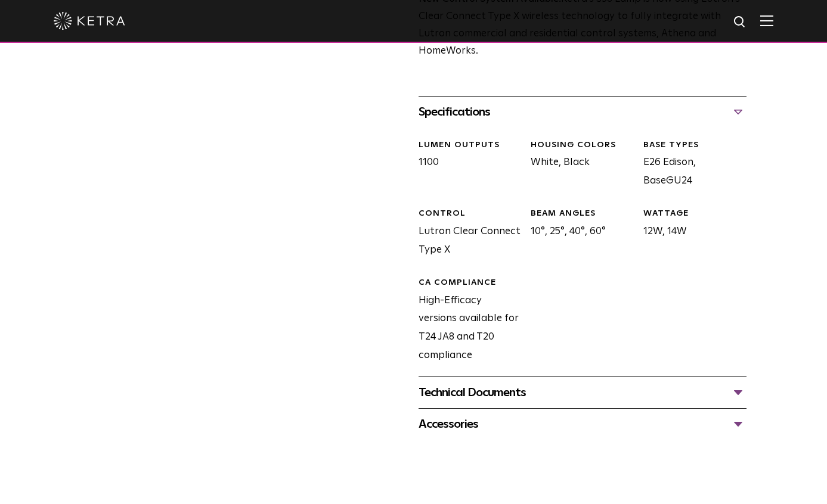 The image size is (827, 504). I want to click on div: Specifications, so click(582, 112).